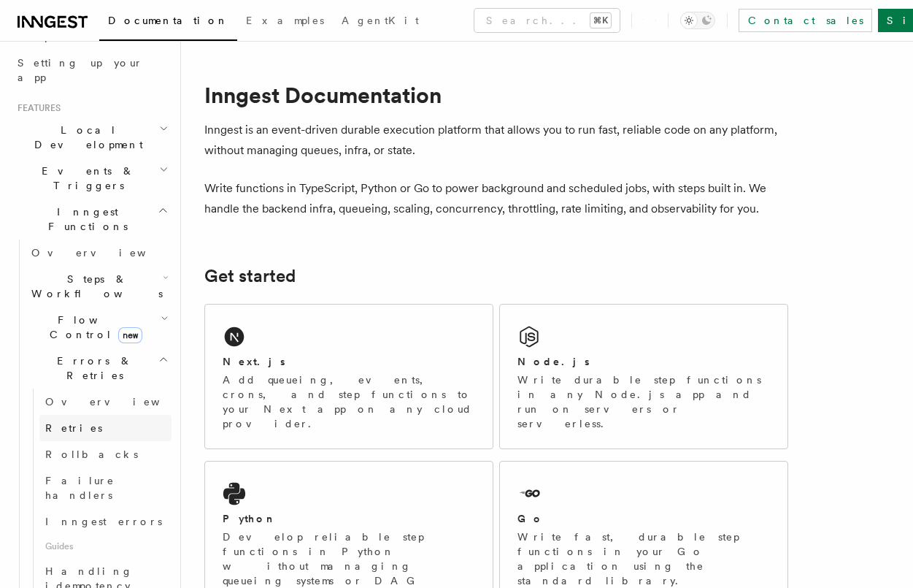  I want to click on a: Contact sales, so click(805, 20).